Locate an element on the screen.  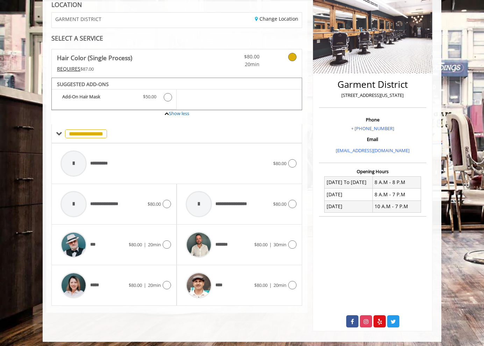
b: LOCATION is located at coordinates (66, 5).